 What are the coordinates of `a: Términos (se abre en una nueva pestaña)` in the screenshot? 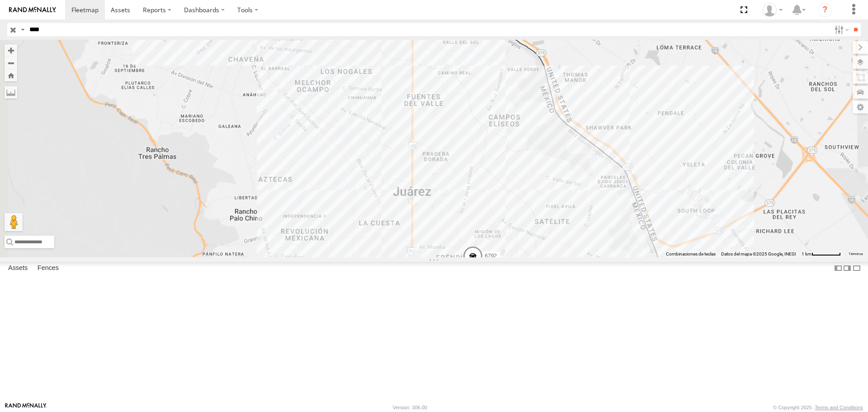 It's located at (856, 254).